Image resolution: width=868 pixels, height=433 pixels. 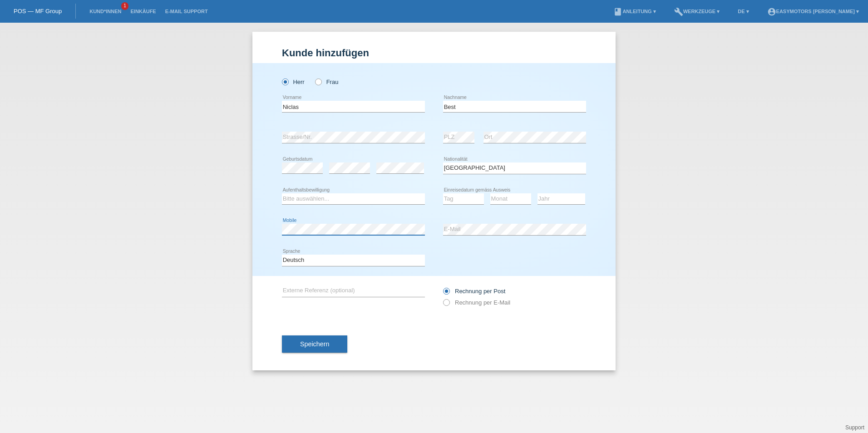 I want to click on input: Rechnung per Post, so click(x=446, y=293).